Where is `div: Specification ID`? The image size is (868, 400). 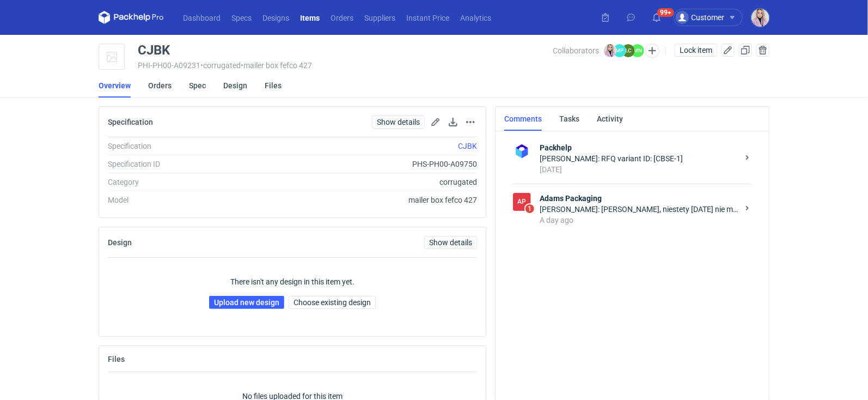
div: Specification ID is located at coordinates (181, 164).